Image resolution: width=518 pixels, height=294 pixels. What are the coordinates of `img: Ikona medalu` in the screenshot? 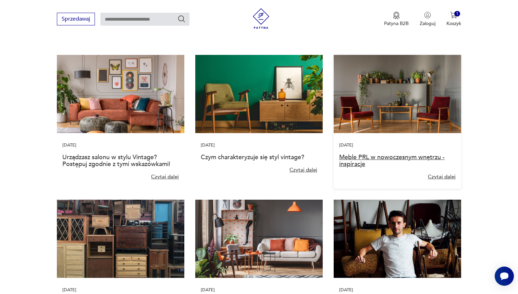 It's located at (396, 15).